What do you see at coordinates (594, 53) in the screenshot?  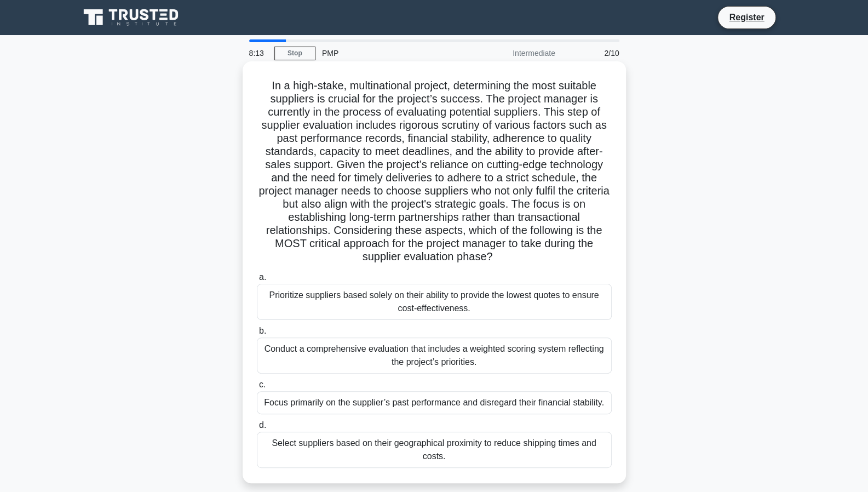 I see `div: 2/10` at bounding box center [594, 53].